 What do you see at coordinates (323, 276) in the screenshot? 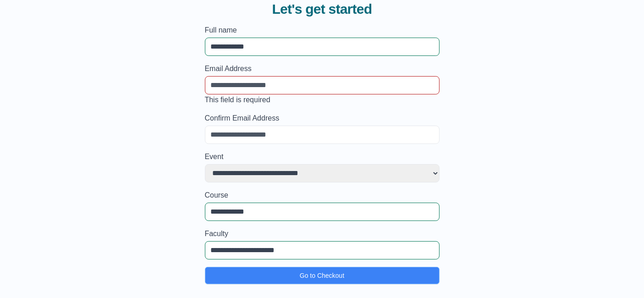
I see `button: Go to Checkout` at bounding box center [323, 276].